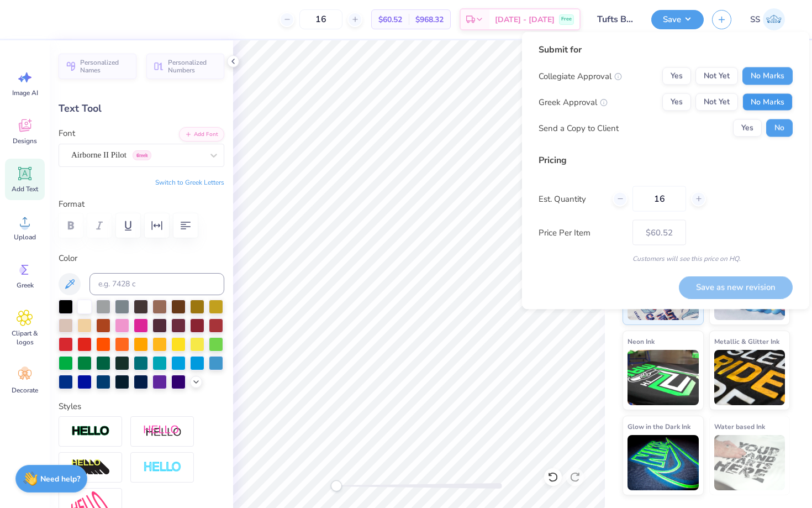 The width and height of the screenshot is (812, 508). What do you see at coordinates (666, 160) in the screenshot?
I see `div: Pricing` at bounding box center [666, 160].